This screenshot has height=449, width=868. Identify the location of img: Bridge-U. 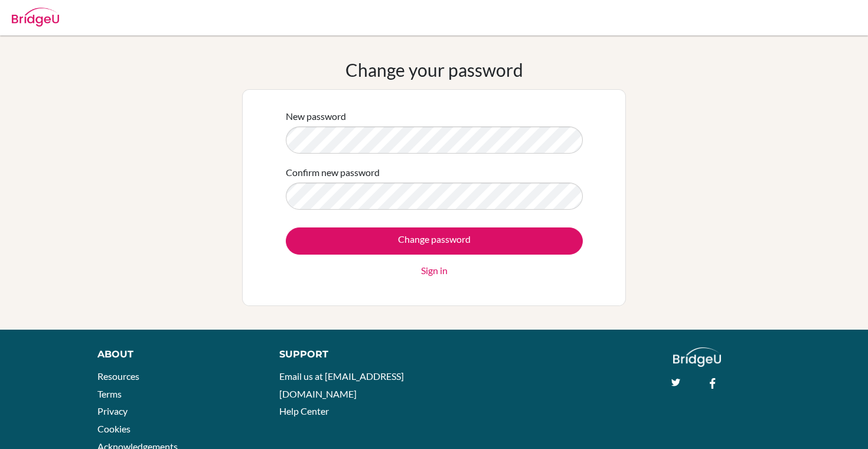
(35, 17).